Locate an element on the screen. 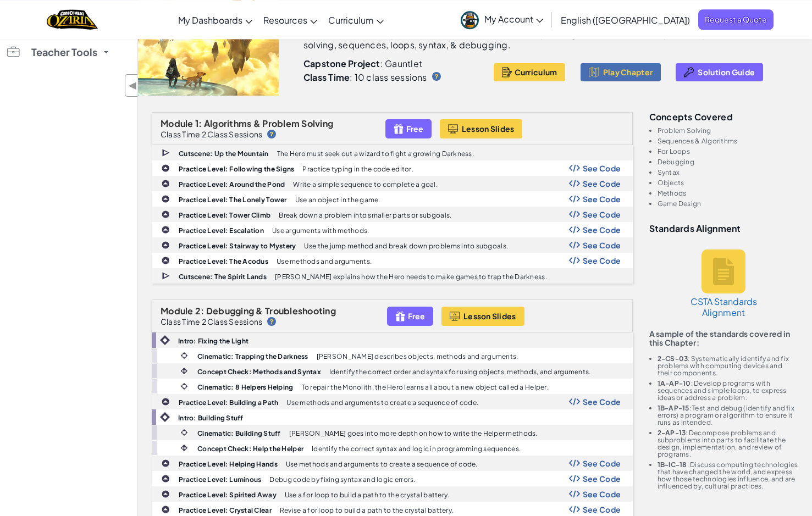  li: Sequences & Algorithms is located at coordinates (727, 141).